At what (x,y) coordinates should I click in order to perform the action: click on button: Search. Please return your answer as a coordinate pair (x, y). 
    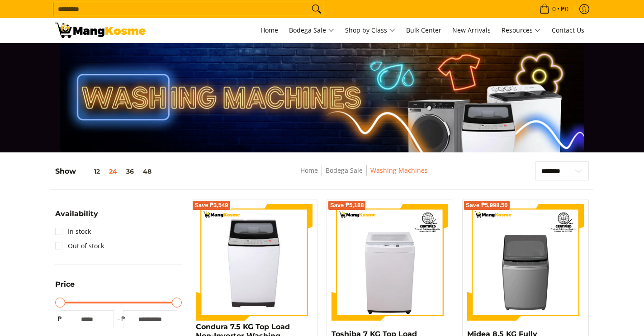
    Looking at the image, I should click on (316, 9).